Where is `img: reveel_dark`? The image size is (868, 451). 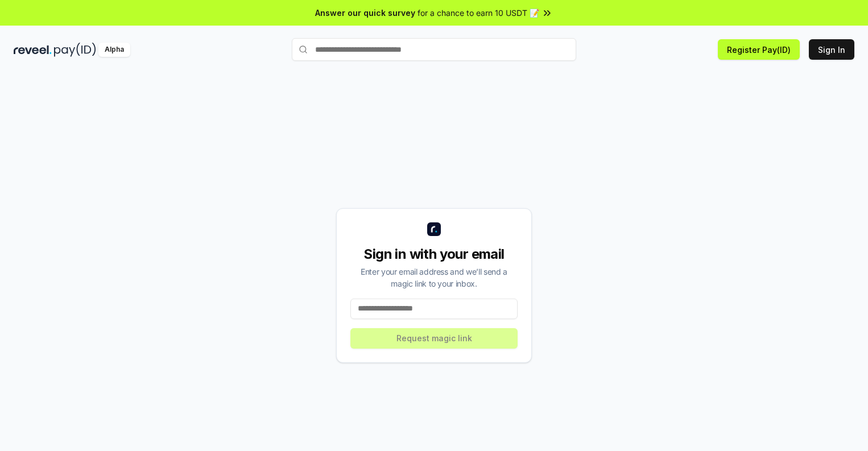
img: reveel_dark is located at coordinates (32, 49).